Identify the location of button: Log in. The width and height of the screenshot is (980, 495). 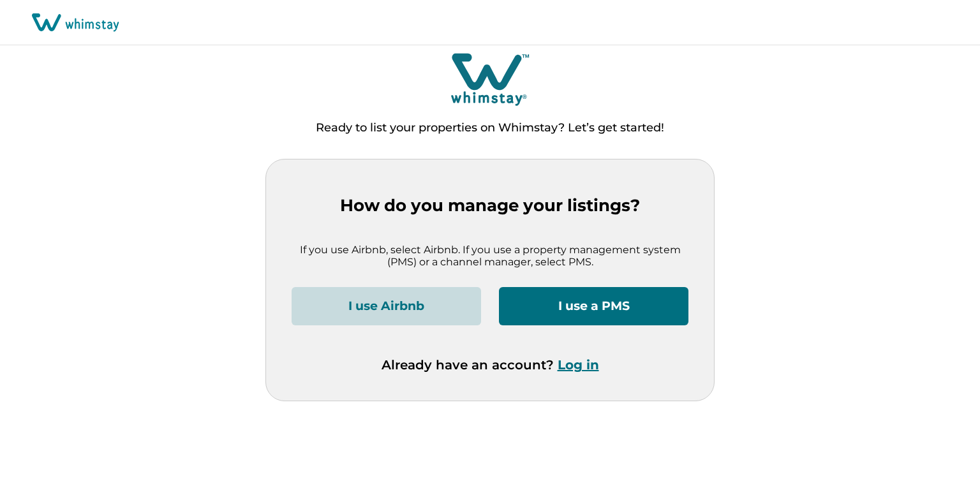
(578, 365).